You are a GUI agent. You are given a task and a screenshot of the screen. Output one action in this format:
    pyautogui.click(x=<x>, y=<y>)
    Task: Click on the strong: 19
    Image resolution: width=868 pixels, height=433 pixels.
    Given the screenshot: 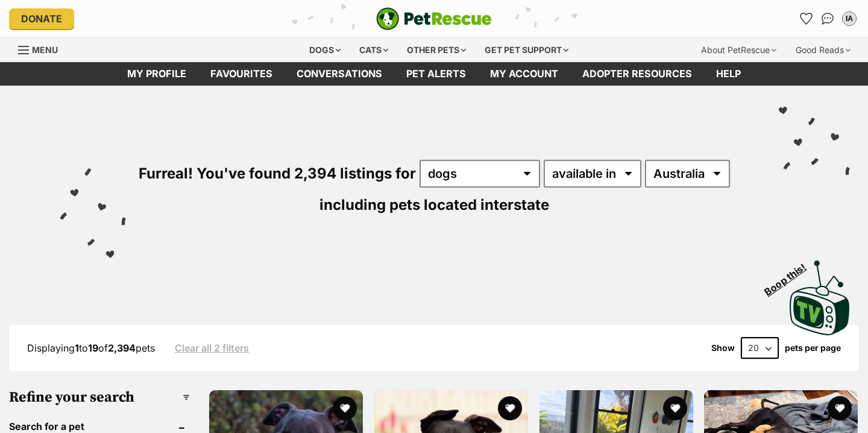 What is the action you would take?
    pyautogui.click(x=93, y=348)
    